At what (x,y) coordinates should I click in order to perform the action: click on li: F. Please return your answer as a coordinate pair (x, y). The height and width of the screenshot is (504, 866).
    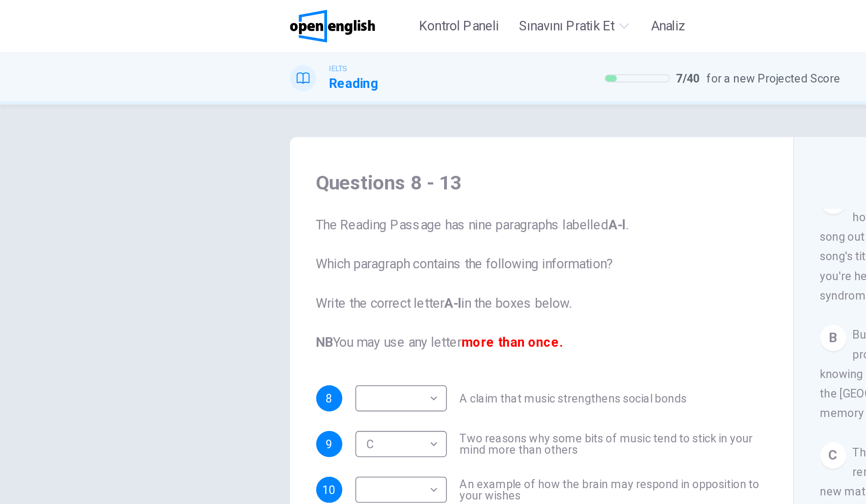
    Looking at the image, I should click on (223, 384).